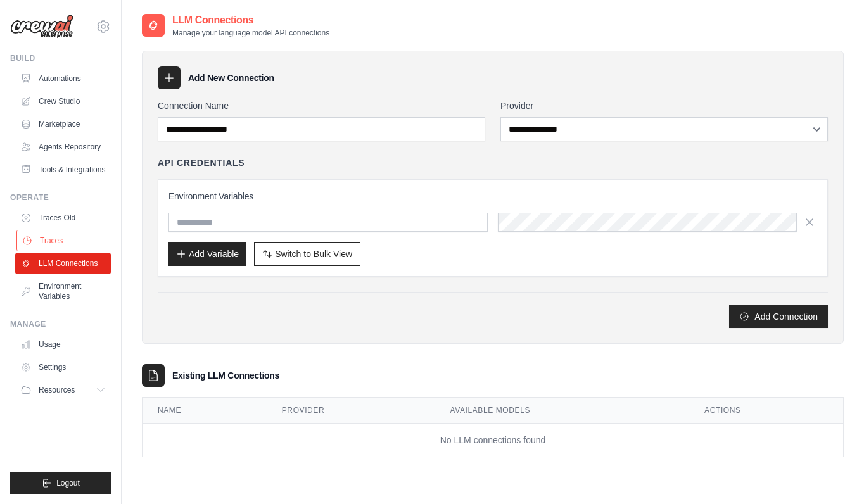 This screenshot has width=864, height=504. What do you see at coordinates (201, 163) in the screenshot?
I see `h4: API Credentials` at bounding box center [201, 163].